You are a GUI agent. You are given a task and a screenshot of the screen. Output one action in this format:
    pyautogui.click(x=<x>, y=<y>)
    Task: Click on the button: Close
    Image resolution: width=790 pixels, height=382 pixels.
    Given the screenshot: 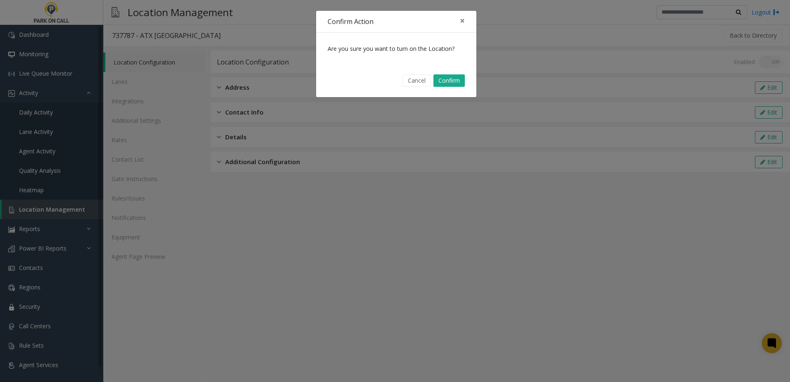 What is the action you would take?
    pyautogui.click(x=462, y=21)
    